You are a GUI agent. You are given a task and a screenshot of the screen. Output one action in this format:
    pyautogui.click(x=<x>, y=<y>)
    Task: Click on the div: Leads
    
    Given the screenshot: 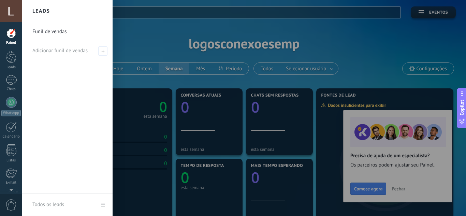 What is the action you would take?
    pyautogui.click(x=11, y=67)
    